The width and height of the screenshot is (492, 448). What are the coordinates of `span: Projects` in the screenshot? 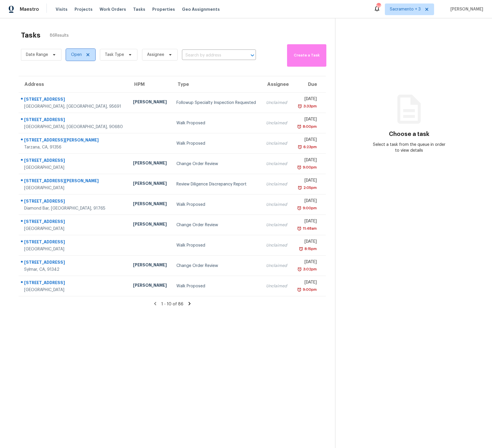 It's located at (83, 10).